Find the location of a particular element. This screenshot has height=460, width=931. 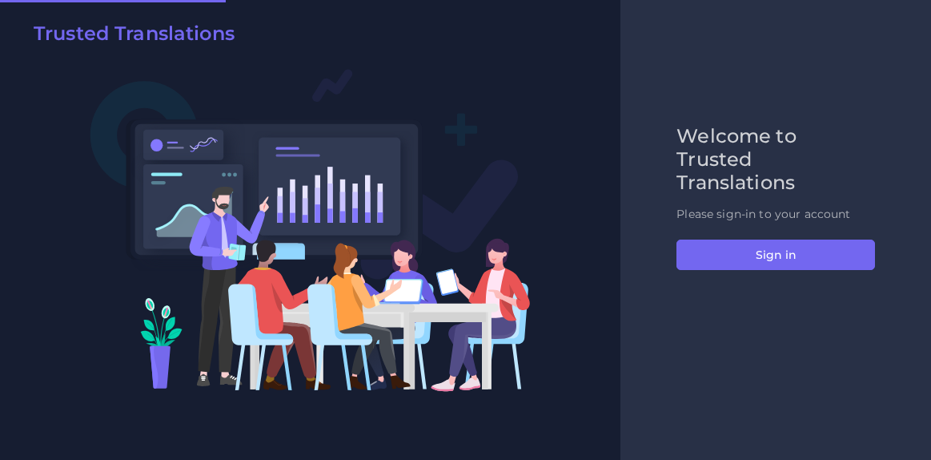

h2: Trusted Translations is located at coordinates (134, 34).